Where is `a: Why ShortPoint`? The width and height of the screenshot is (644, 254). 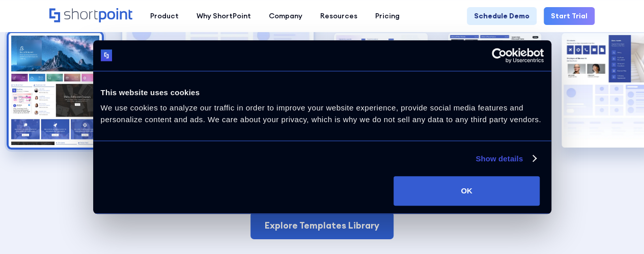 a: Why ShortPoint is located at coordinates (224, 16).